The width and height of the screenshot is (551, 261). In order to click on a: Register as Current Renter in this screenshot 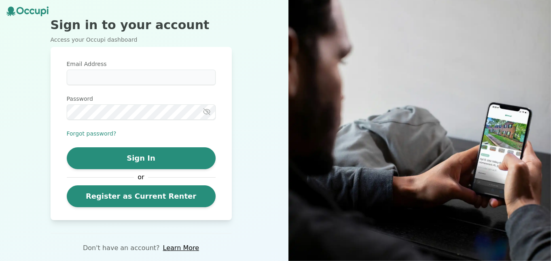, I will do `click(141, 196)`.